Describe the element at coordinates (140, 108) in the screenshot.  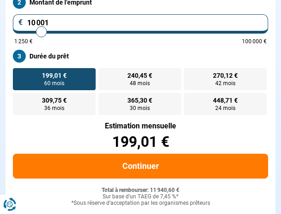
I see `span: 30 mois` at that location.